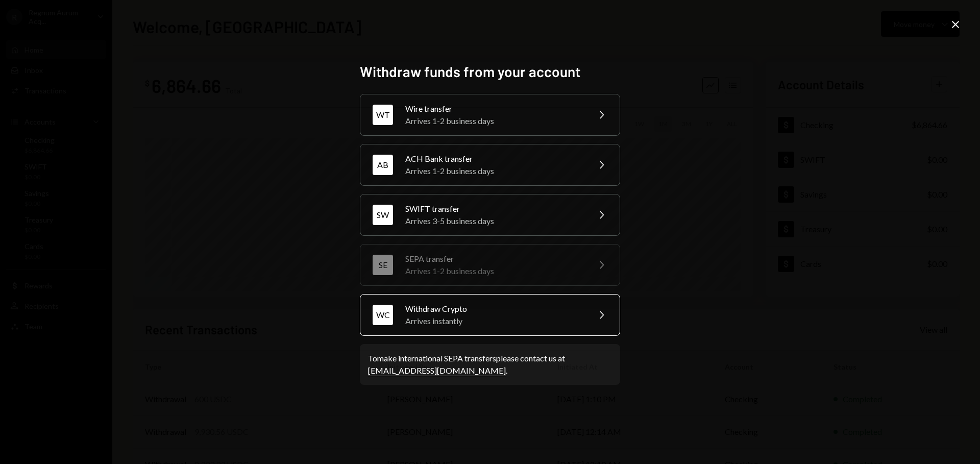 This screenshot has width=980, height=464. Describe the element at coordinates (490, 115) in the screenshot. I see `button: WTWire transferArrives 1-2 business days` at that location.